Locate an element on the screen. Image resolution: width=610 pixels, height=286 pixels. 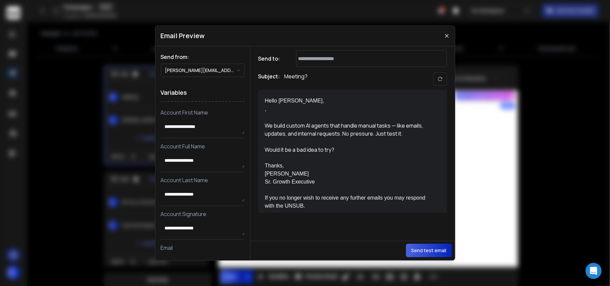
p: Meeting? is located at coordinates (296, 79).